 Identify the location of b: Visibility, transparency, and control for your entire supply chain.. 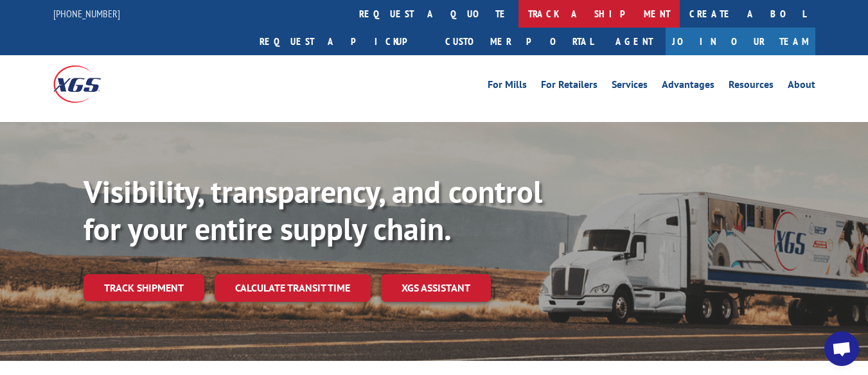
(313, 210).